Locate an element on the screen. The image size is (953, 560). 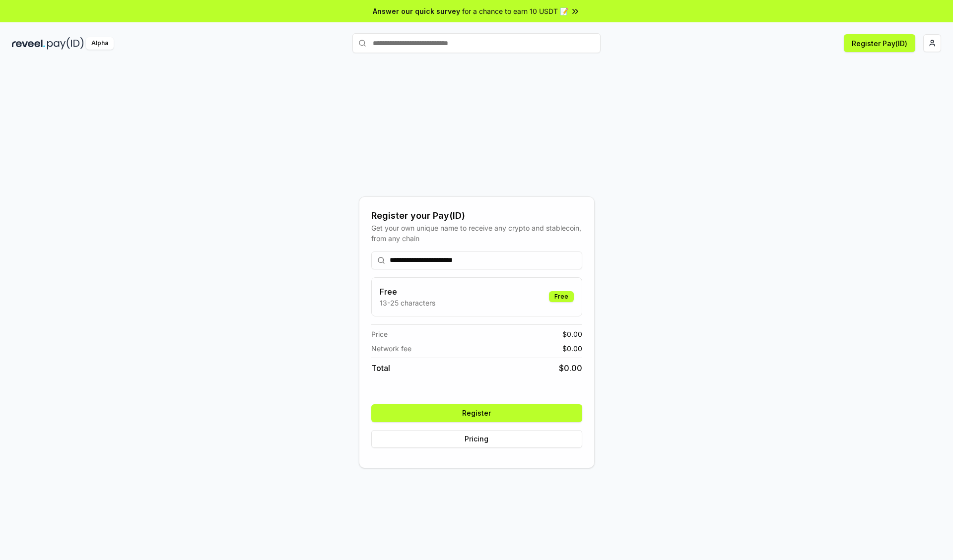
p: 13-25 characters is located at coordinates (408, 303).